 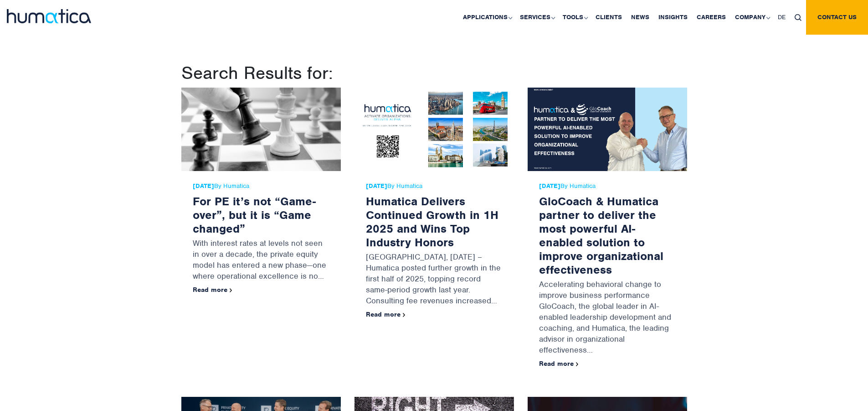 I want to click on img: Humatica Delivers Continued Growth in 1H 2025 and Wins Top Industry Honors, so click(x=434, y=129).